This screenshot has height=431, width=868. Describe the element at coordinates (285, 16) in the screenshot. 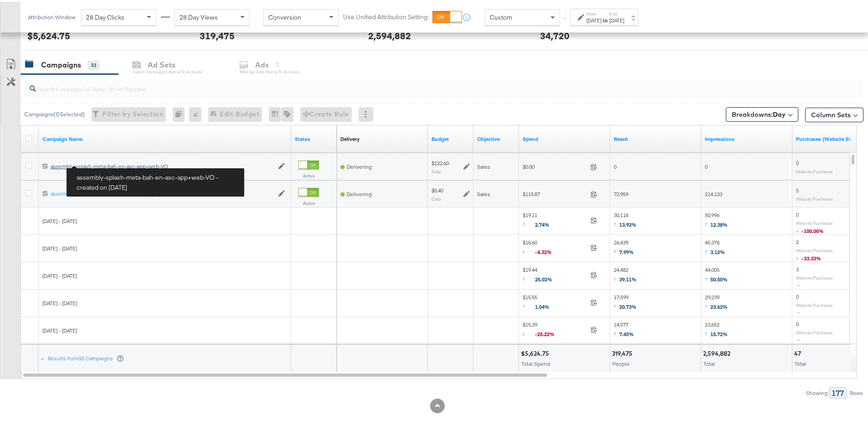

I see `span: Conversion` at that location.